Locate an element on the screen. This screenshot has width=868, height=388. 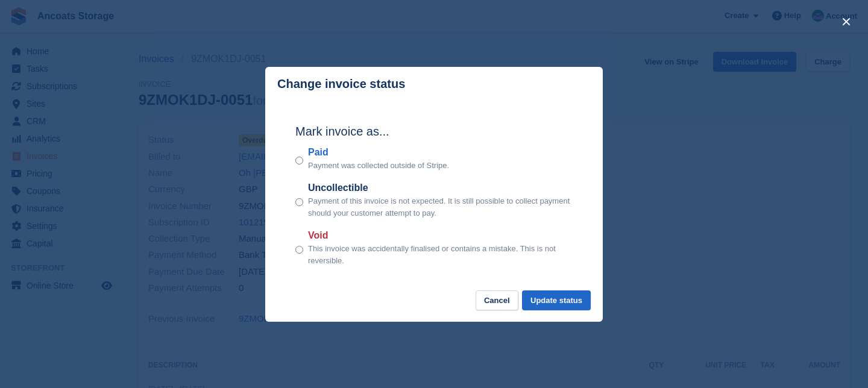
button: close is located at coordinates (847, 21).